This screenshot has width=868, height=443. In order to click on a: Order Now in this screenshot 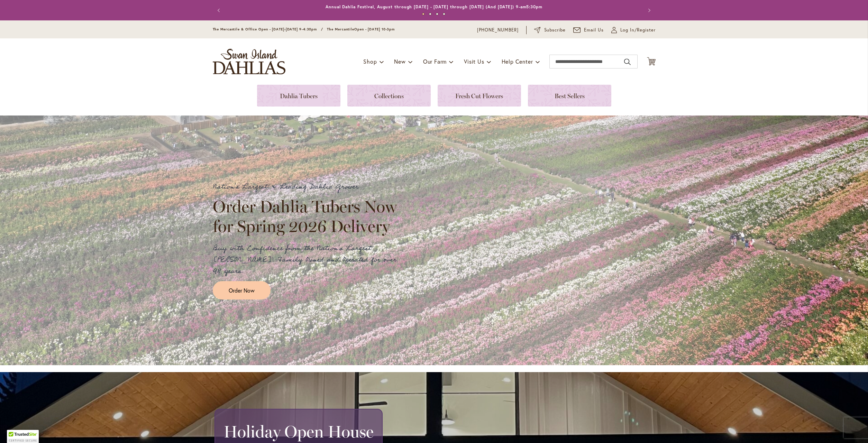, I will do `click(241, 290)`.